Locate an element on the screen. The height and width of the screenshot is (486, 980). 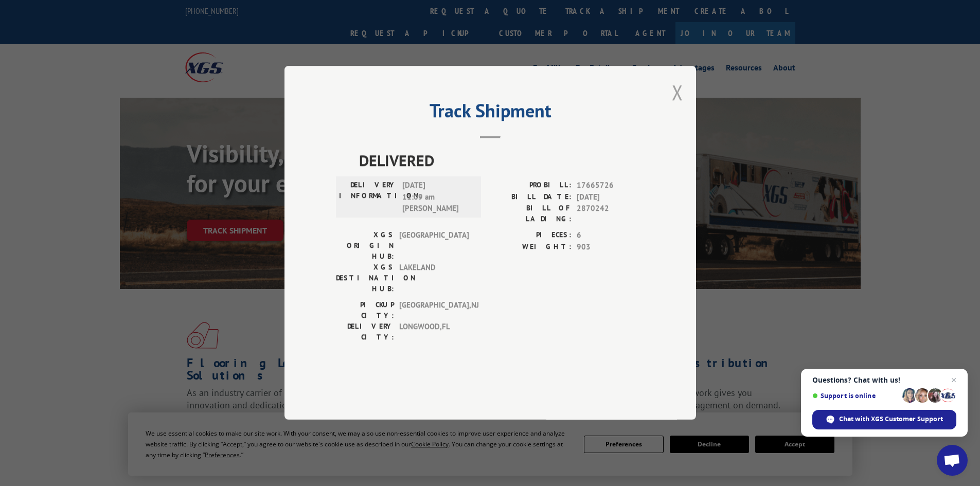
span: Chat with XGS Customer Support is located at coordinates (891, 419).